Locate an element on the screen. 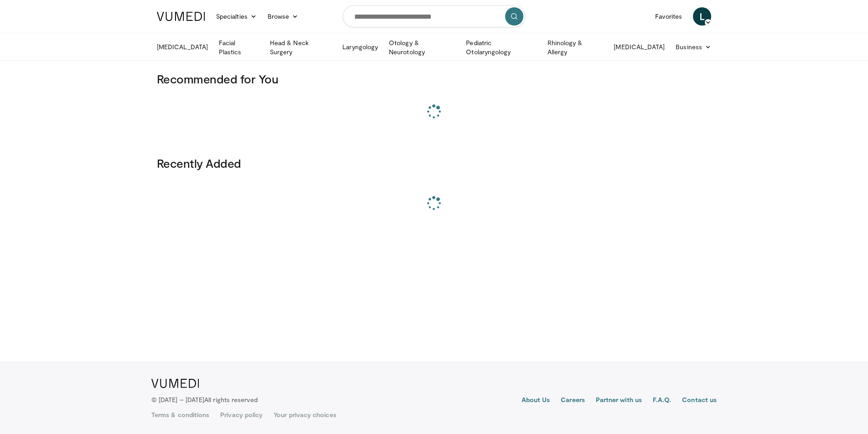 The image size is (868, 434). input: Search topics, interventions is located at coordinates (434, 16).